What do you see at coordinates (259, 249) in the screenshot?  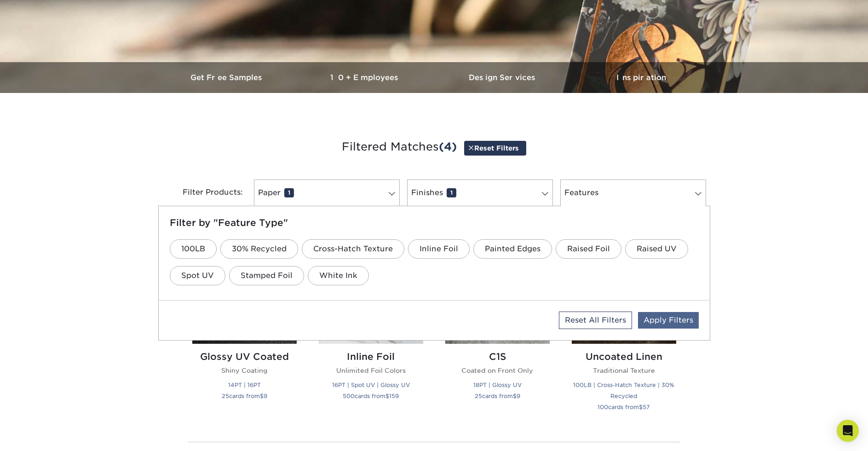 I see `a: 30% Recycled` at bounding box center [259, 249].